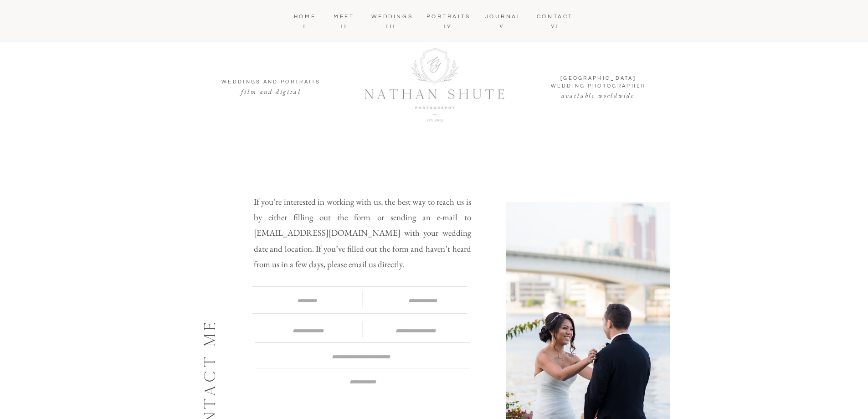  What do you see at coordinates (362, 227) in the screenshot?
I see `p: If you’re interested in working with us, the best way to reach us is by either filling out the fo...` at bounding box center [362, 227].